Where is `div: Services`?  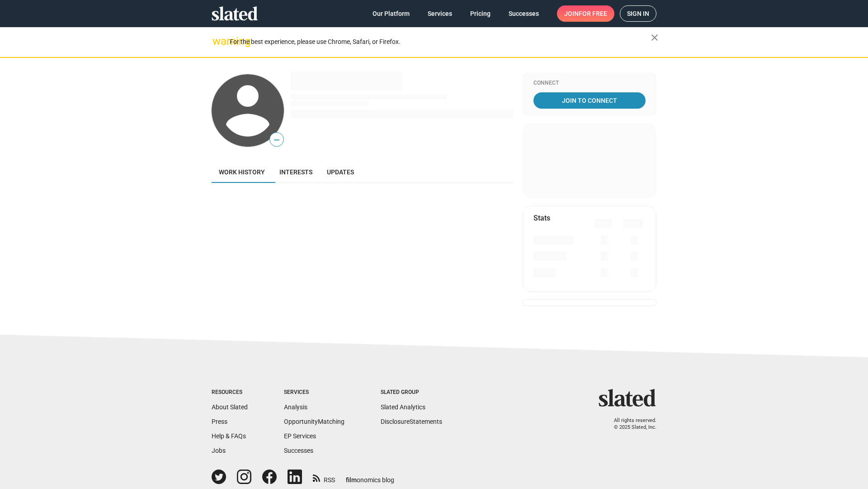
div: Services is located at coordinates (314, 392).